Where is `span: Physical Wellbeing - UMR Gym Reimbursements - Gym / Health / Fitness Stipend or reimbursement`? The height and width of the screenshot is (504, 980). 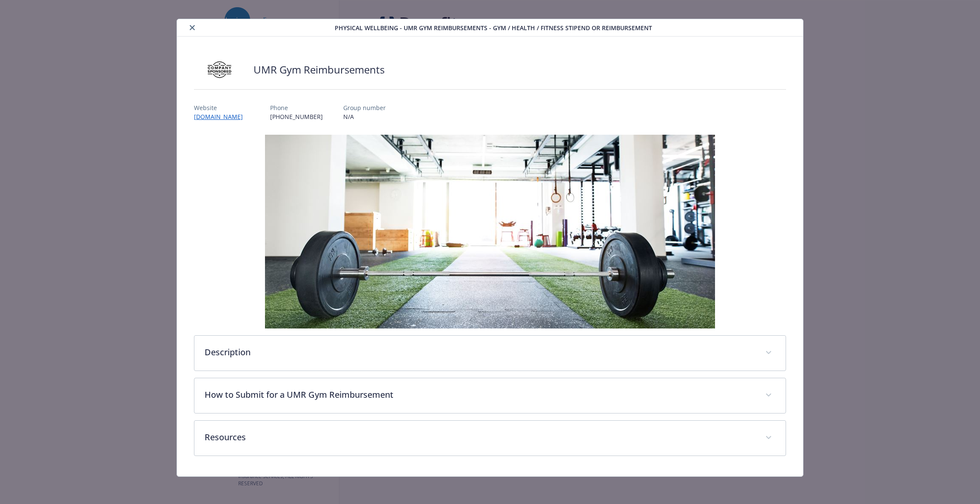
span: Physical Wellbeing - UMR Gym Reimbursements - Gym / Health / Fitness Stipend or reimbursement is located at coordinates (493, 28).